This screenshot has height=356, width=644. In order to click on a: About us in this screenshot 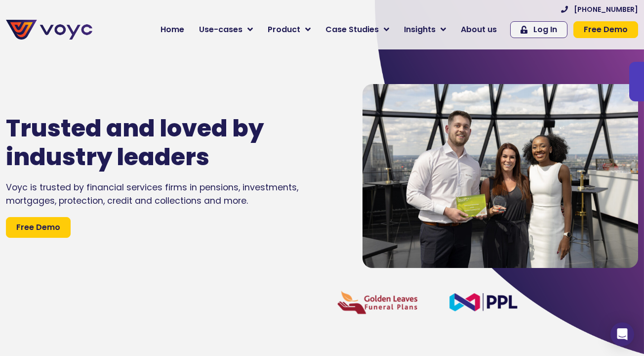, I will do `click(479, 30)`.